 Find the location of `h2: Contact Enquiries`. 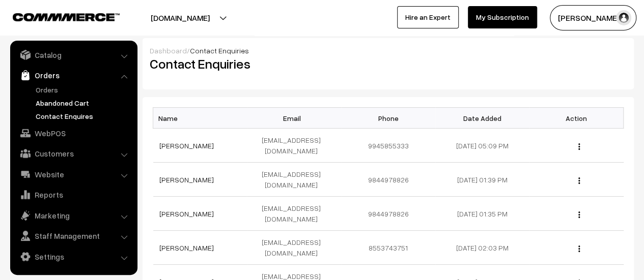

h2: Contact Enquiries is located at coordinates (266, 63).